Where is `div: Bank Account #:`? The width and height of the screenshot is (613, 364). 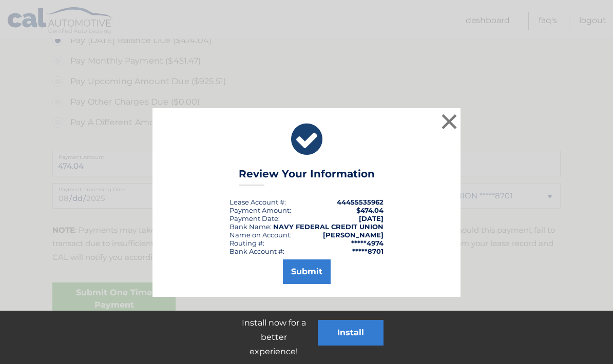 div: Bank Account #: is located at coordinates (257, 252).